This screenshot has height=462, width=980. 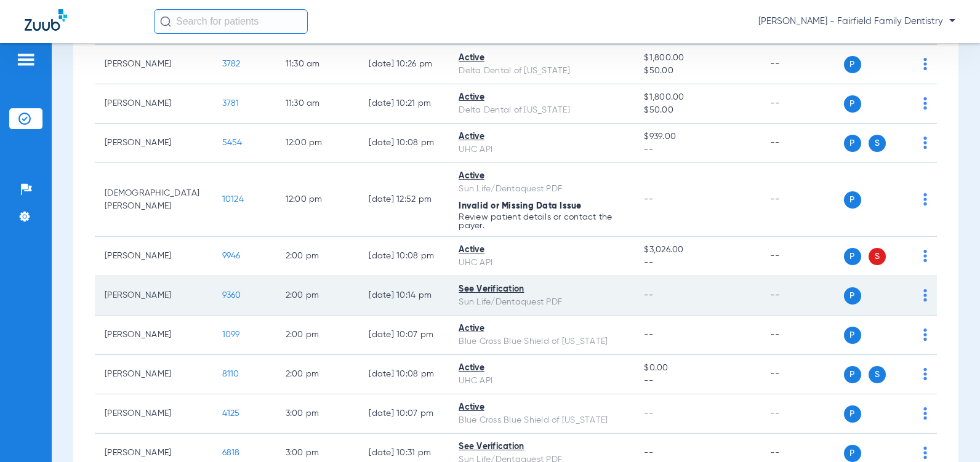 I want to click on span: 3781, so click(x=231, y=104).